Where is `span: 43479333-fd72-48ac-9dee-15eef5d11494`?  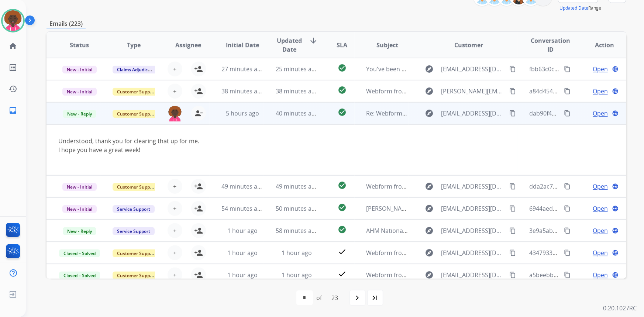
span: 43479333-fd72-48ac-9dee-15eef5d11494 is located at coordinates (584, 253).